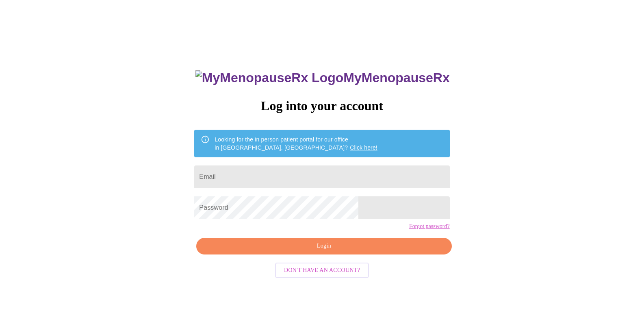 The height and width of the screenshot is (311, 644). I want to click on span: Don't have an account?, so click(321, 270).